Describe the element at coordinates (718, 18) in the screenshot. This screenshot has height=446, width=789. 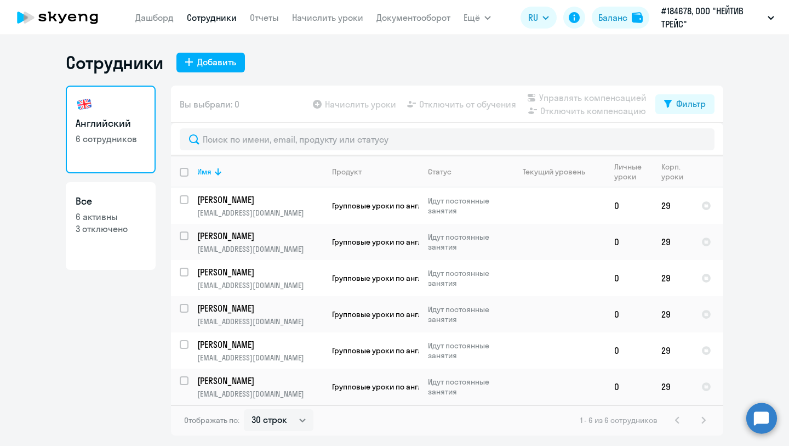
I see `button: #184678, ООО "НЕЙТИВ ТРЕЙС"` at that location.